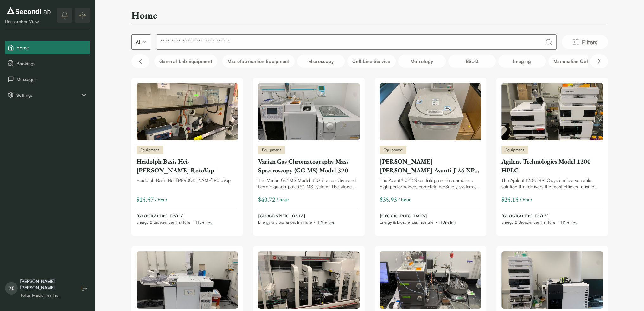 The height and width of the screenshot is (311, 644). I want to click on span: Filters, so click(590, 42).